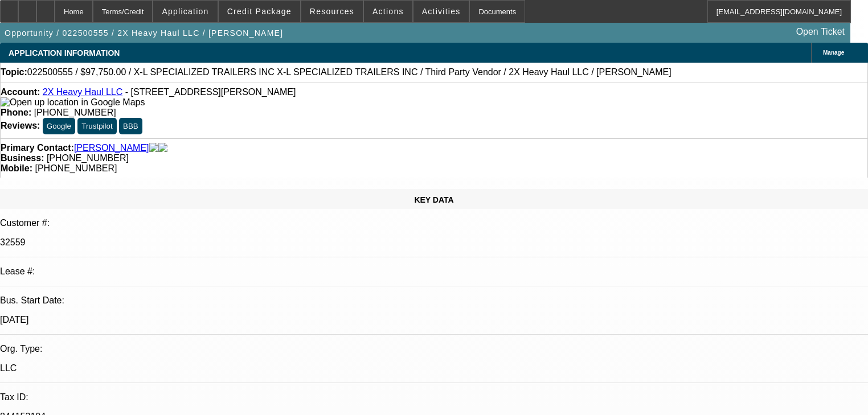 This screenshot has width=868, height=415. Describe the element at coordinates (154, 148) in the screenshot. I see `img: facebook-icon.png` at that location.